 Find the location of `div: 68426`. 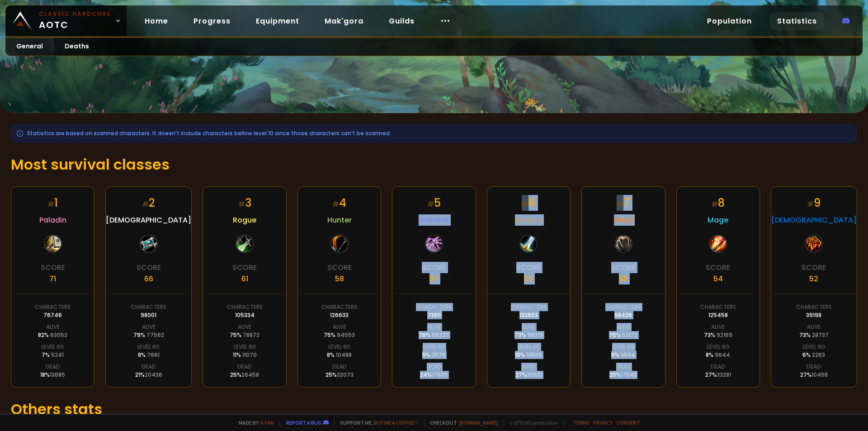

div: 68426 is located at coordinates (623, 315).